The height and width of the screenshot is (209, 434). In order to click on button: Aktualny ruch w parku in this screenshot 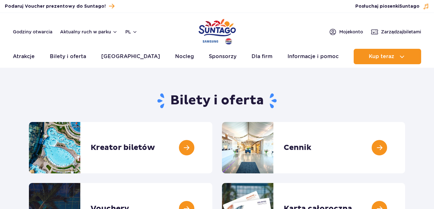, I will do `click(89, 32)`.